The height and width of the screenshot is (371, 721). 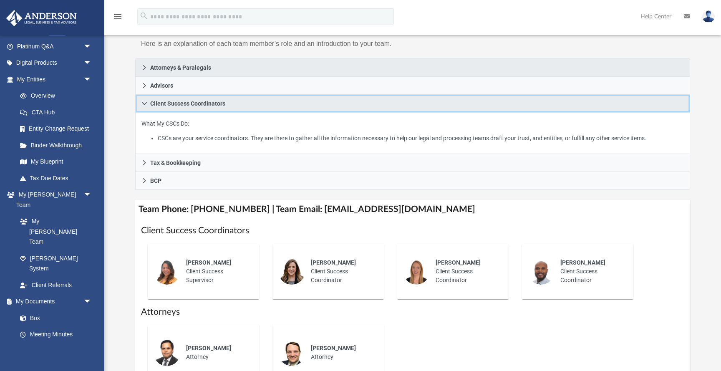 What do you see at coordinates (412, 133) in the screenshot?
I see `div: Client Success Coordinators` at bounding box center [412, 133].